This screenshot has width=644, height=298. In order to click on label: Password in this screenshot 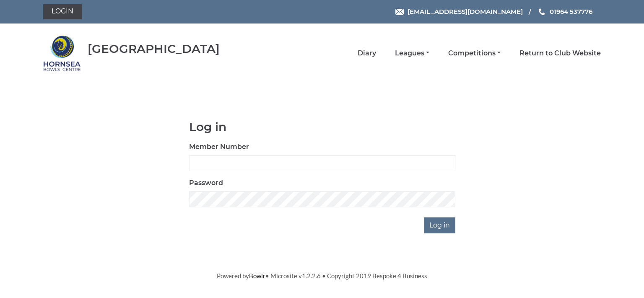, I will do `click(206, 183)`.